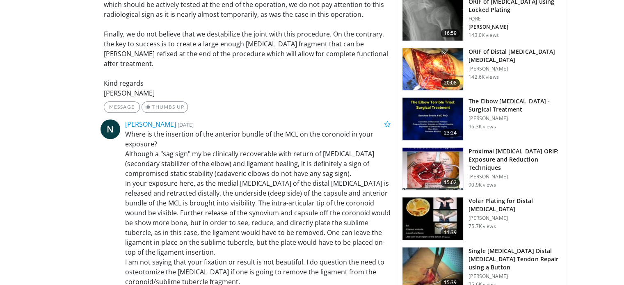  I want to click on p: 90.9K views, so click(482, 185).